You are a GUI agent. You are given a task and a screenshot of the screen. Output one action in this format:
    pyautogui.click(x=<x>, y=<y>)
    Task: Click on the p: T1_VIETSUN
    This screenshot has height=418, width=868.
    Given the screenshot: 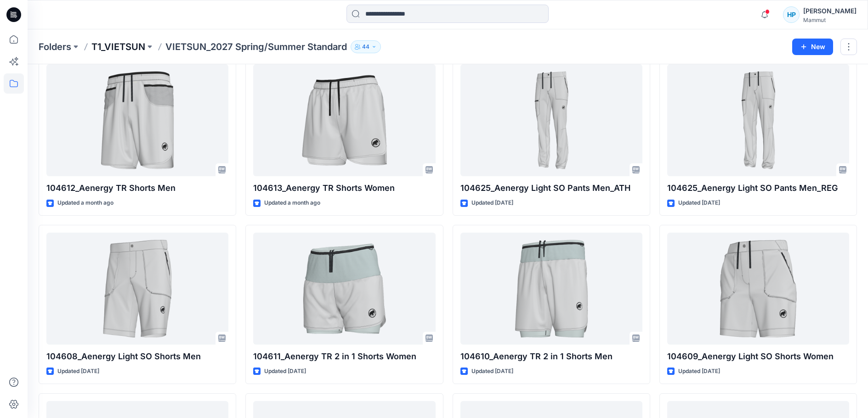 What is the action you would take?
    pyautogui.click(x=118, y=47)
    